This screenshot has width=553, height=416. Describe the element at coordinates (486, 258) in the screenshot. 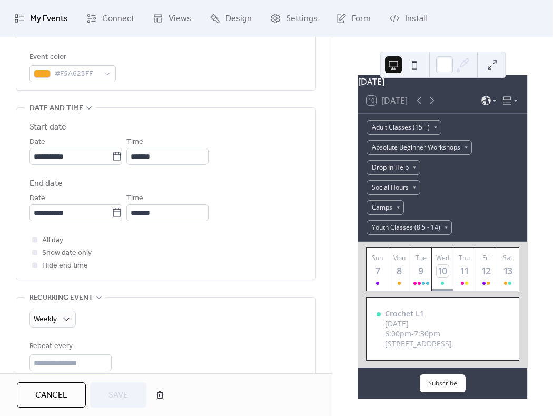

I see `div: Fri` at that location.